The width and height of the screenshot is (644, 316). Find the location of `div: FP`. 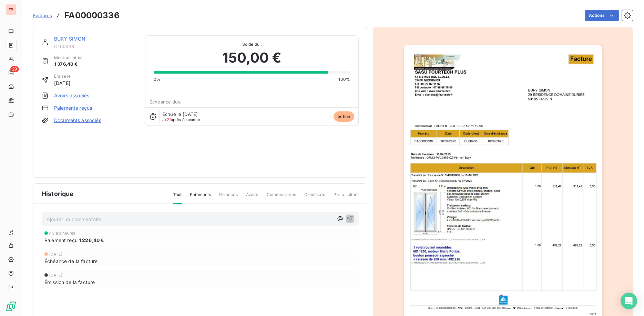

div: FP is located at coordinates (11, 10).